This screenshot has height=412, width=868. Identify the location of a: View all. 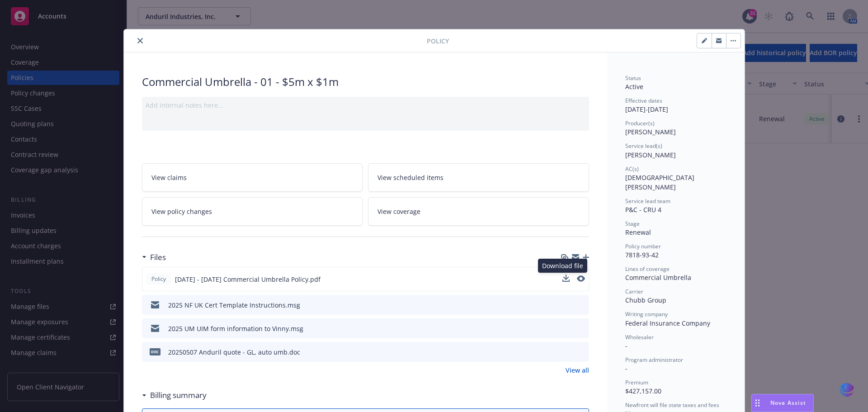
(577, 370).